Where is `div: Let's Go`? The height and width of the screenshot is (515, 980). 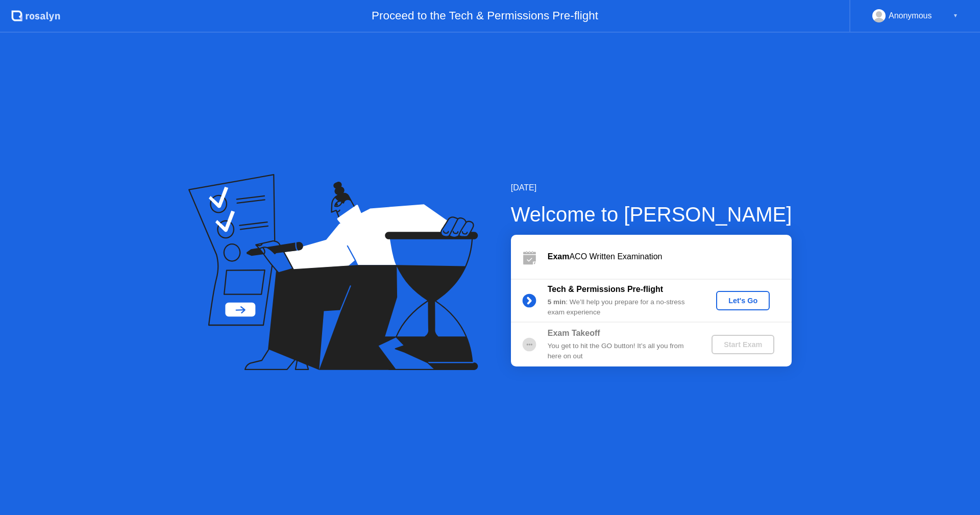
div: Let's Go is located at coordinates (743, 300).